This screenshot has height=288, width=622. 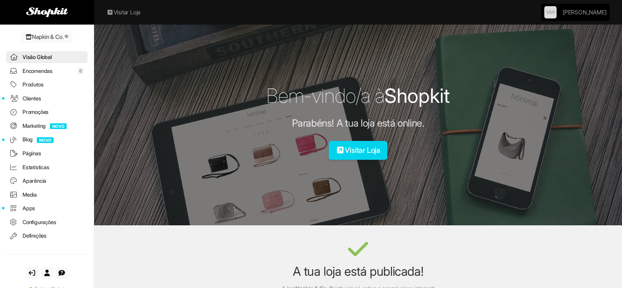 I want to click on a: Clientes, so click(x=47, y=98).